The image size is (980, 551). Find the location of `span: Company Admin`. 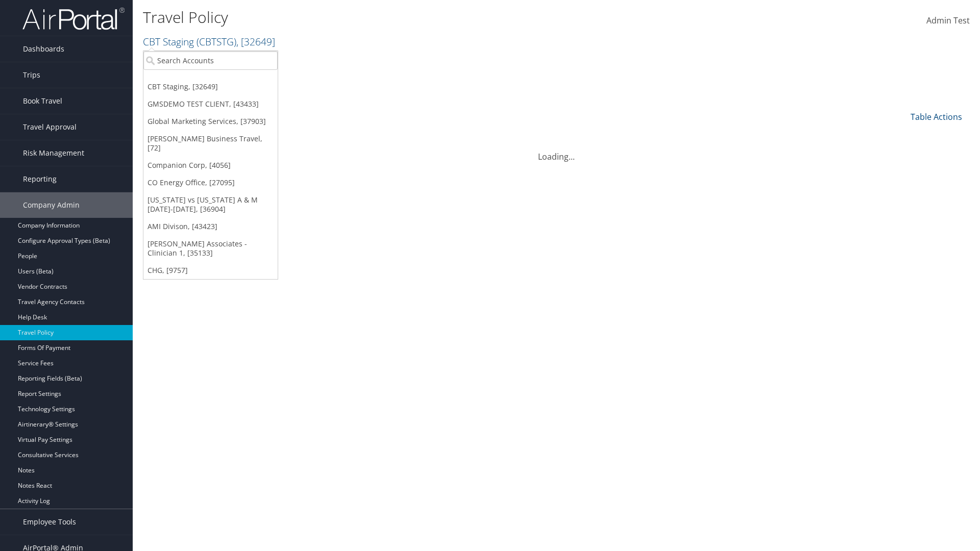

span: Company Admin is located at coordinates (51, 205).